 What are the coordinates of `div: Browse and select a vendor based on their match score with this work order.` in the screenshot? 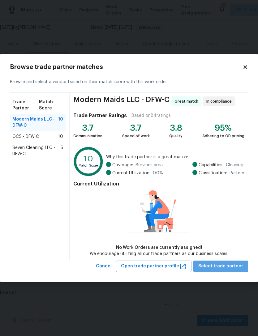 It's located at (129, 82).